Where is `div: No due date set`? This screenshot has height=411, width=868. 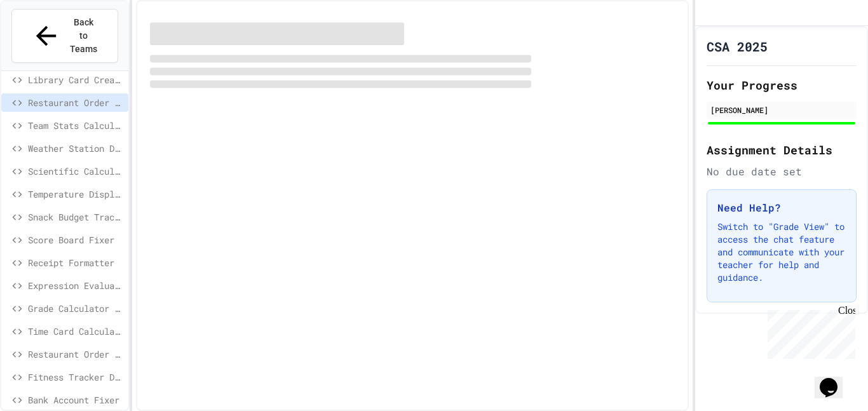 div: No due date set is located at coordinates (781, 172).